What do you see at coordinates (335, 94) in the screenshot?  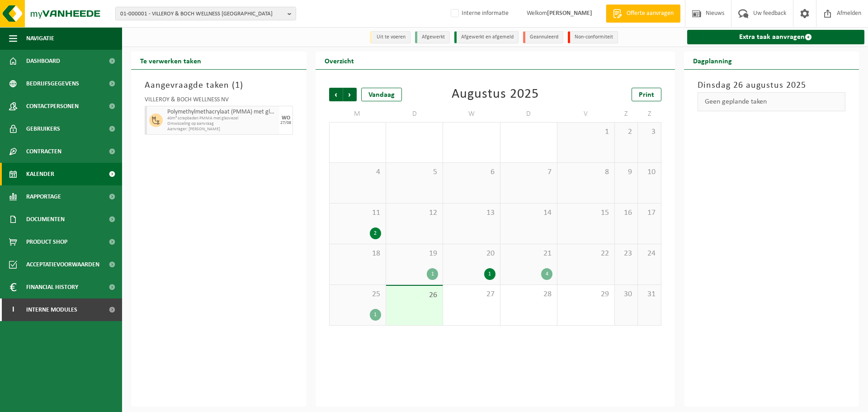 I see `span: Vorige` at bounding box center [335, 94].